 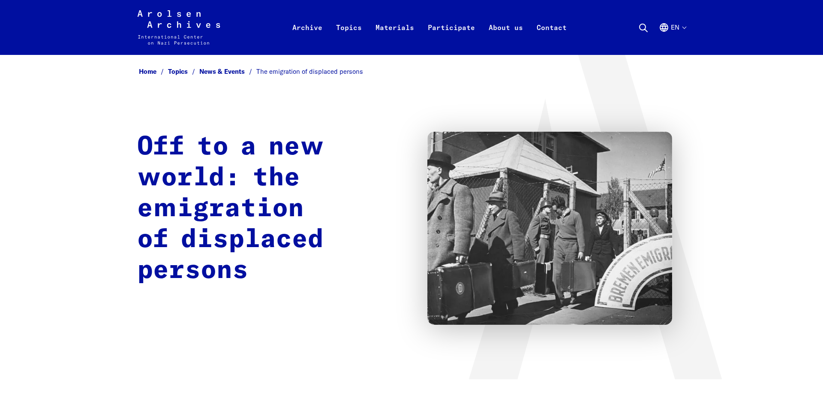 I want to click on a: Archive, so click(x=307, y=38).